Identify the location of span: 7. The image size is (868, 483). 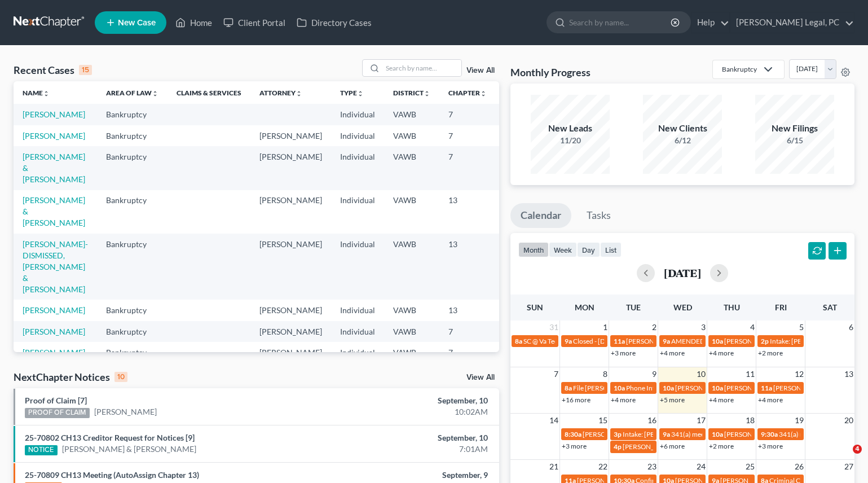
(556, 374).